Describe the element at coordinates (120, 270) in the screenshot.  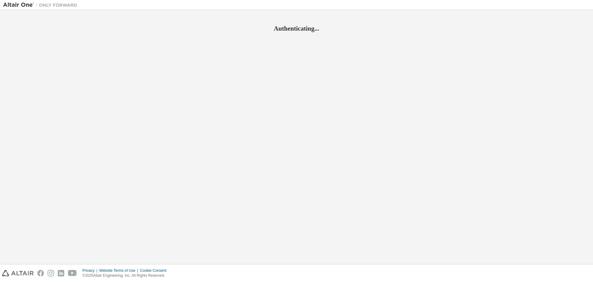
I see `div: Website Terms of Use` at that location.